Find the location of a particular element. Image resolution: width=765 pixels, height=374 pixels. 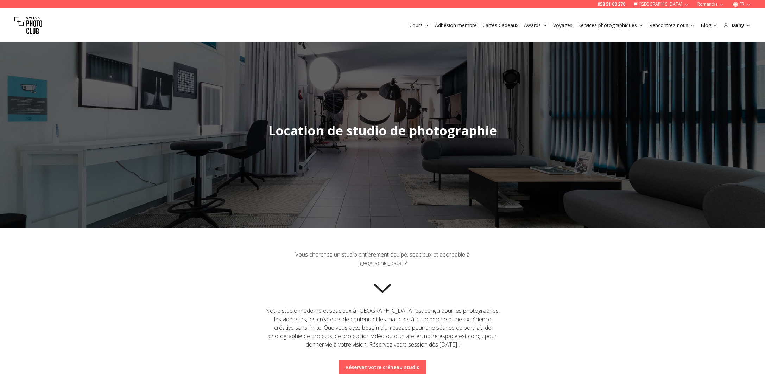

a: Cours is located at coordinates (419, 25).